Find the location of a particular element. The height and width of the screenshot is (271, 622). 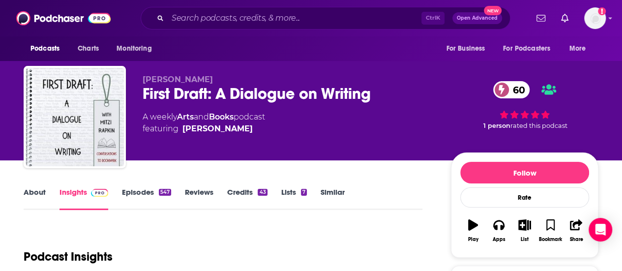

span: For Podcasters is located at coordinates (526, 49).